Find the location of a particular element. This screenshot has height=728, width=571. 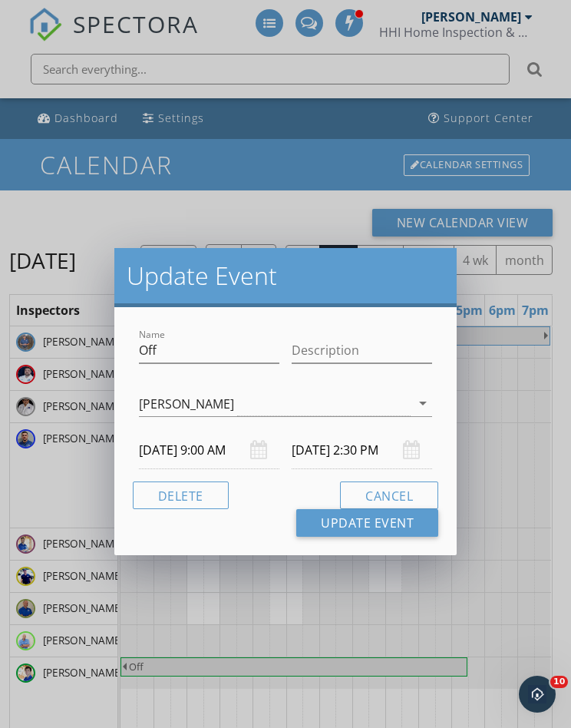

span: 10 is located at coordinates (559, 681).